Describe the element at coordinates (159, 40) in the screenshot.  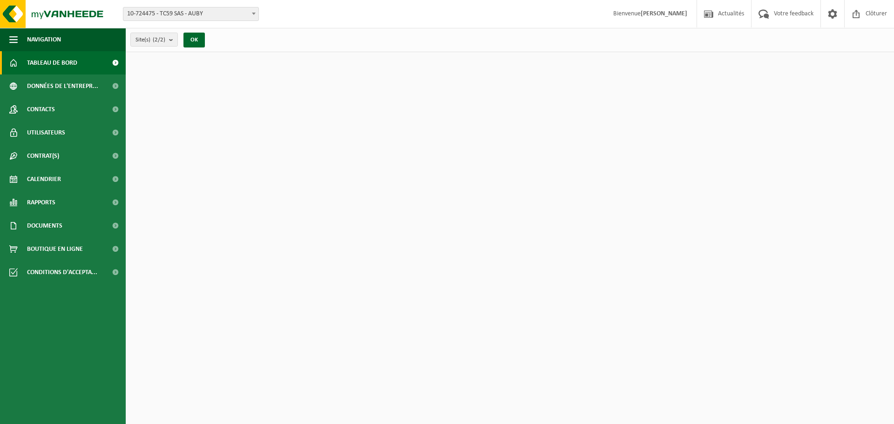
I see `count: (2/2)` at that location.